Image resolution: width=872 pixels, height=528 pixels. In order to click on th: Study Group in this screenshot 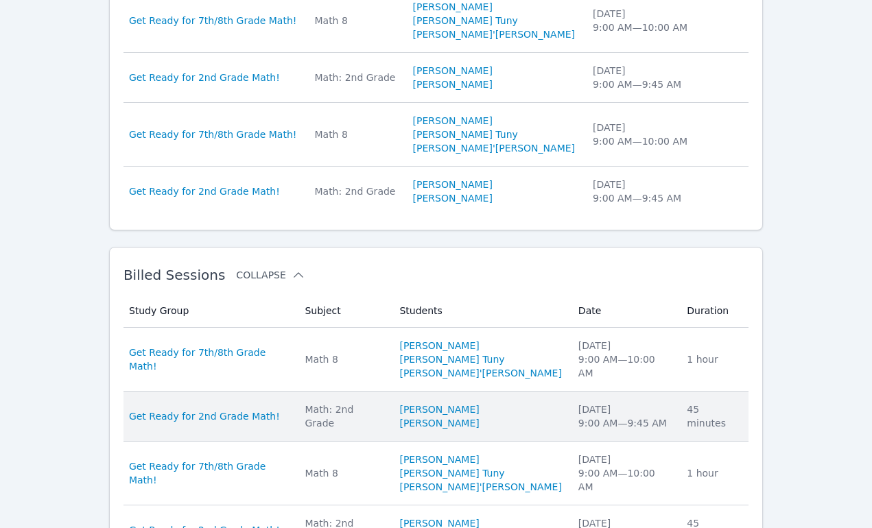, I will do `click(210, 311)`.